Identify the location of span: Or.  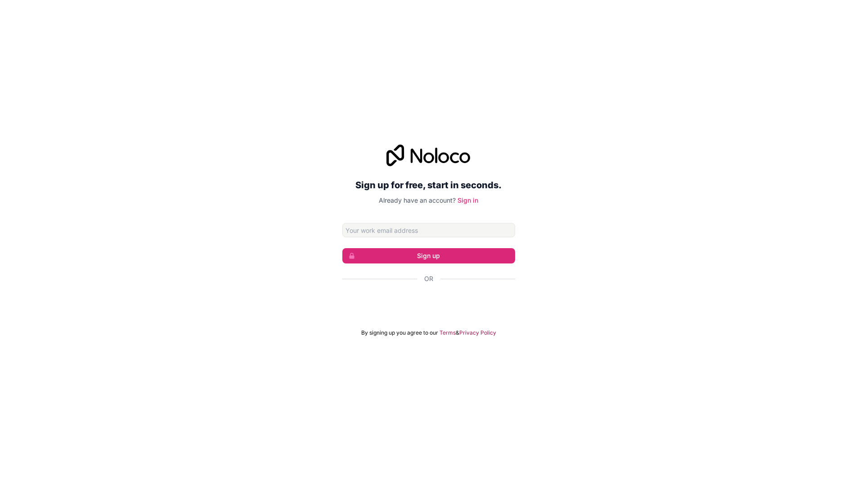
(429, 279).